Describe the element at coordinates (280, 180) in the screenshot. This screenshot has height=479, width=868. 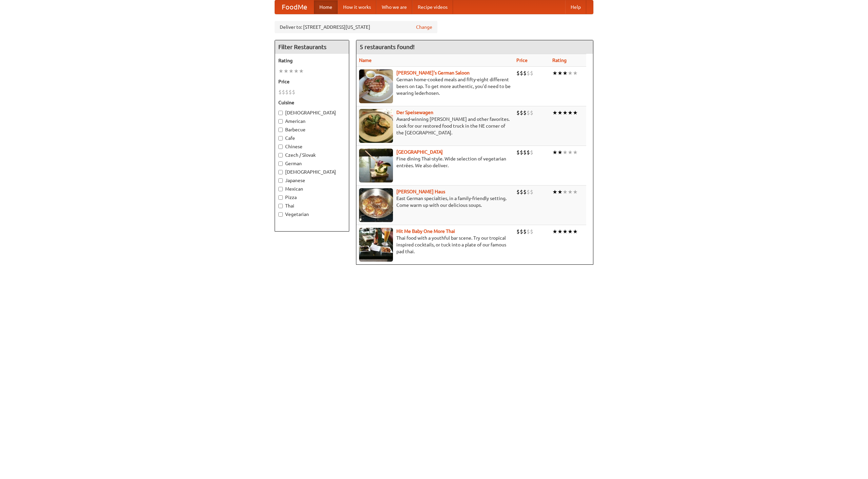
I see `input: Japanese` at that location.